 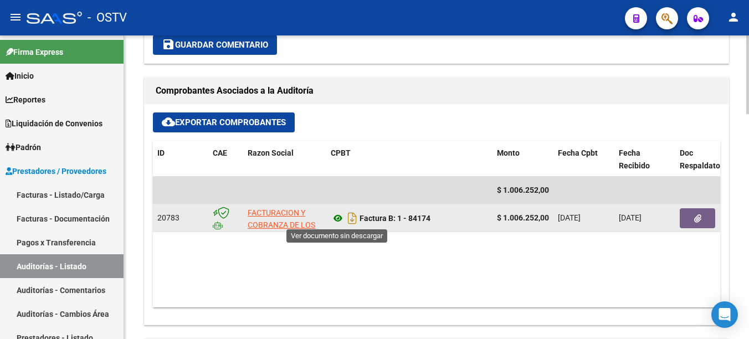 I want to click on h1: Comprobantes Asociados a la Auditoría, so click(x=437, y=91).